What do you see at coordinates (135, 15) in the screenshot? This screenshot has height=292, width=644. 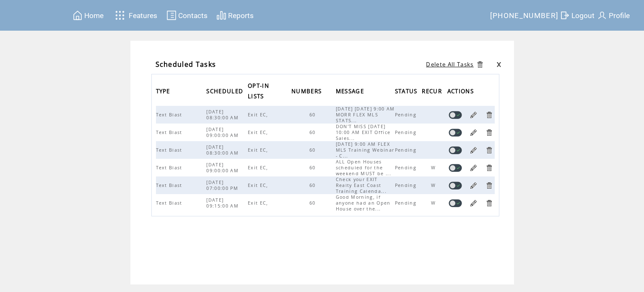 I see `a: Features` at bounding box center [135, 15].